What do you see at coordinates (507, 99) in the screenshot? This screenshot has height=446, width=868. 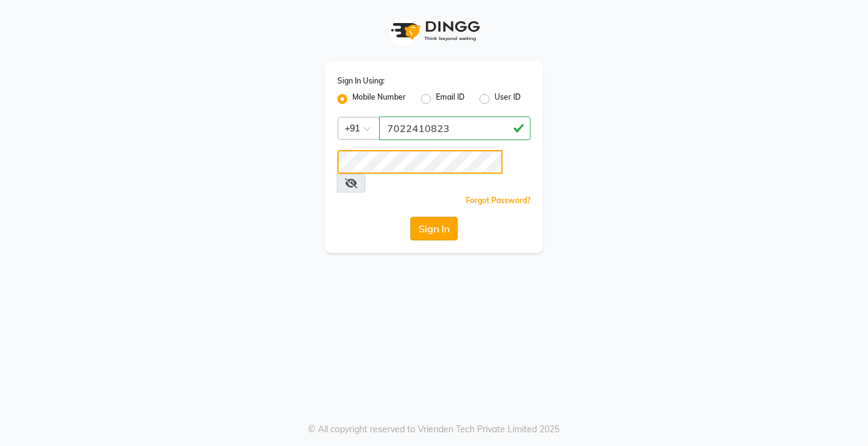 I see `label: User ID` at bounding box center [507, 99].